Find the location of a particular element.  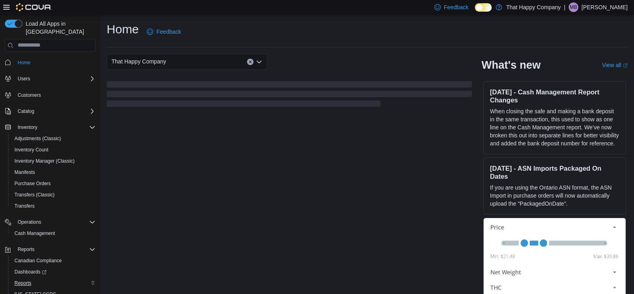

h1: Home is located at coordinates (123, 29).